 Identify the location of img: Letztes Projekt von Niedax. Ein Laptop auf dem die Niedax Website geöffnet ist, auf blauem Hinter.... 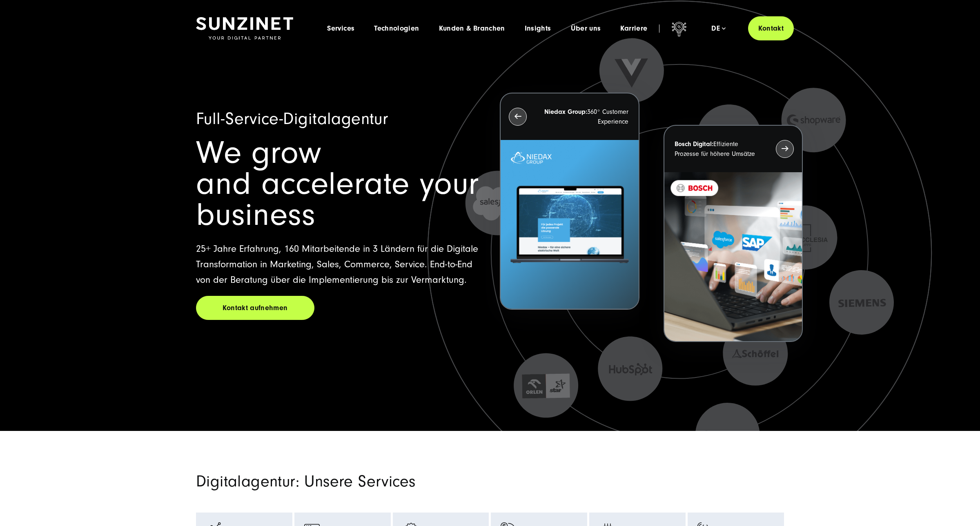
(569, 225).